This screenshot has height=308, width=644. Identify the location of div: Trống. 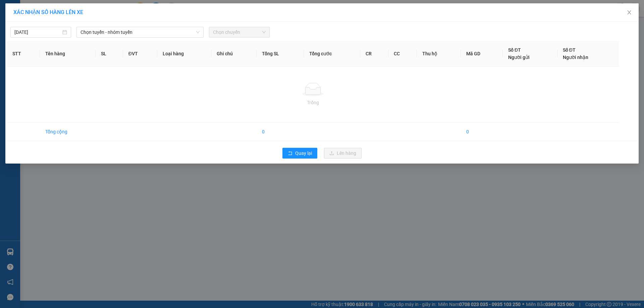
(313, 102).